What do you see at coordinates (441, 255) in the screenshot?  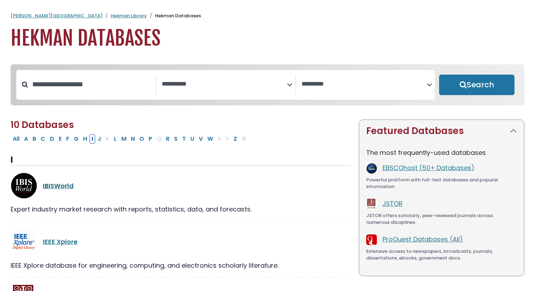 I see `div: Extensive access to newspapers, broadcasts, journals, dissertations, ebooks, government docs.` at bounding box center [441, 255].